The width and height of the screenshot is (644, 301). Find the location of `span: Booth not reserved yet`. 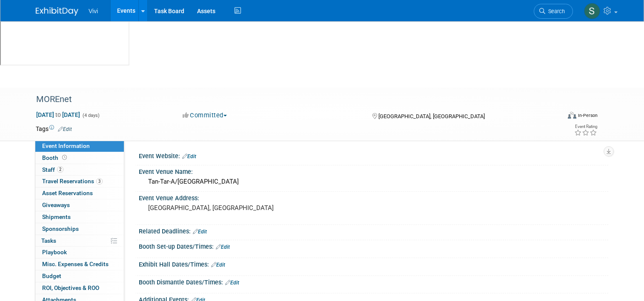

span: Booth not reserved yet is located at coordinates (64, 157).